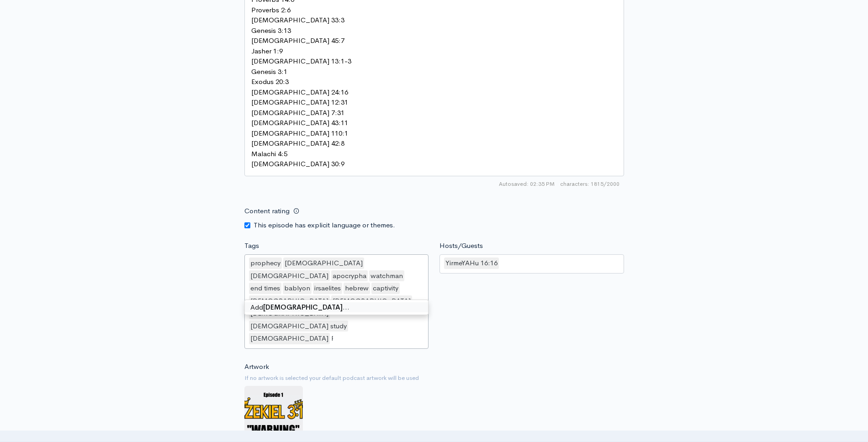 The height and width of the screenshot is (442, 868). I want to click on div: apocrypha, so click(350, 276).